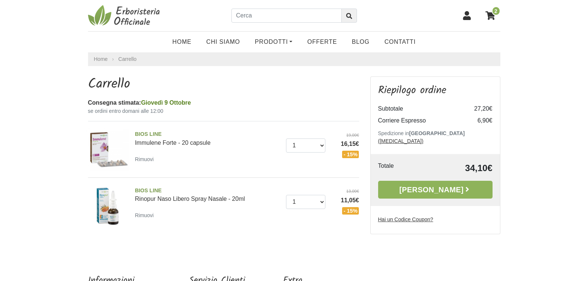 This screenshot has height=281, width=588. Describe the element at coordinates (478, 109) in the screenshot. I see `td: 27,20€` at that location.